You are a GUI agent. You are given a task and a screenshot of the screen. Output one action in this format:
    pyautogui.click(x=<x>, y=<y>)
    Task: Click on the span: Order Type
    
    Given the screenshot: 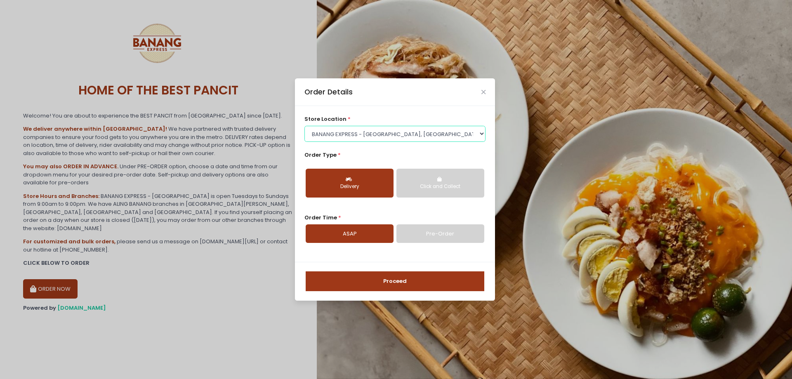 What is the action you would take?
    pyautogui.click(x=320, y=155)
    